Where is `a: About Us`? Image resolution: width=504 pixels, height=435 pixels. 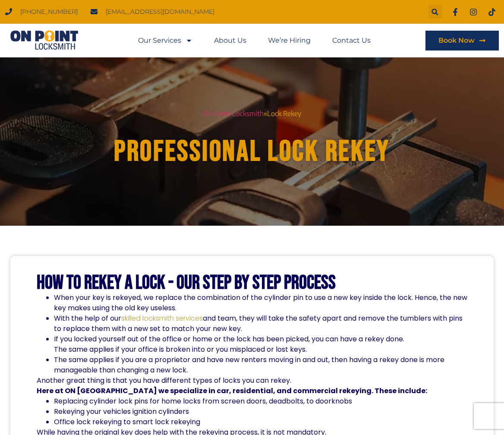 a: About Us is located at coordinates (230, 41).